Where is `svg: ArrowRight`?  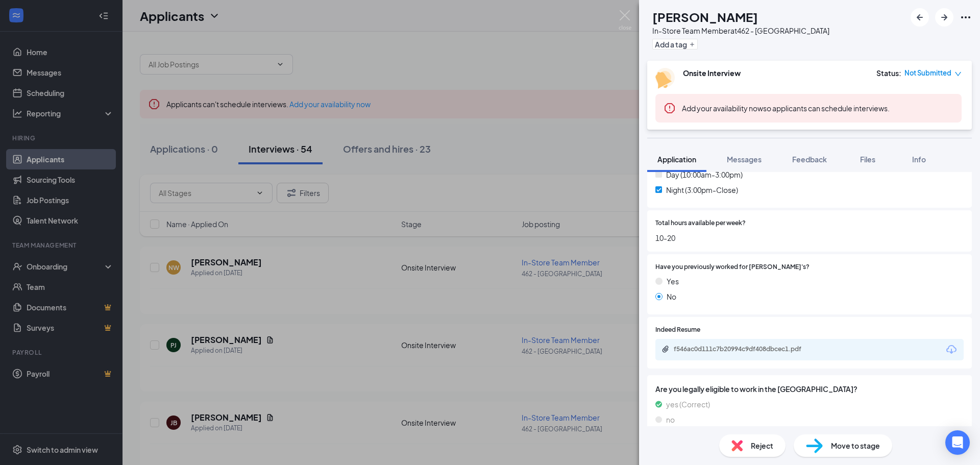 svg: ArrowRight is located at coordinates (945, 17).